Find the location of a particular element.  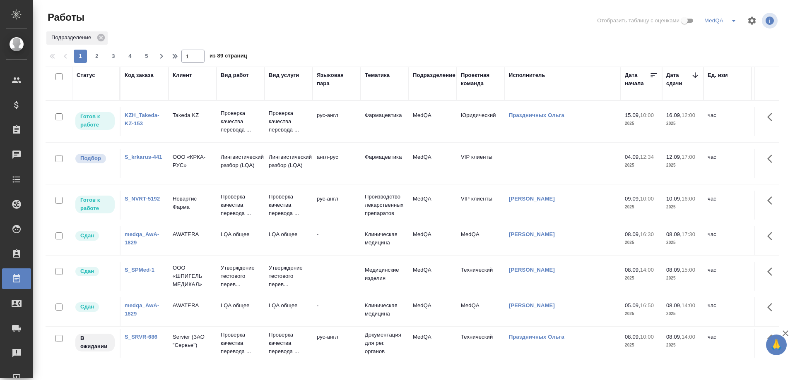

p: 05.09, is located at coordinates (632, 306).